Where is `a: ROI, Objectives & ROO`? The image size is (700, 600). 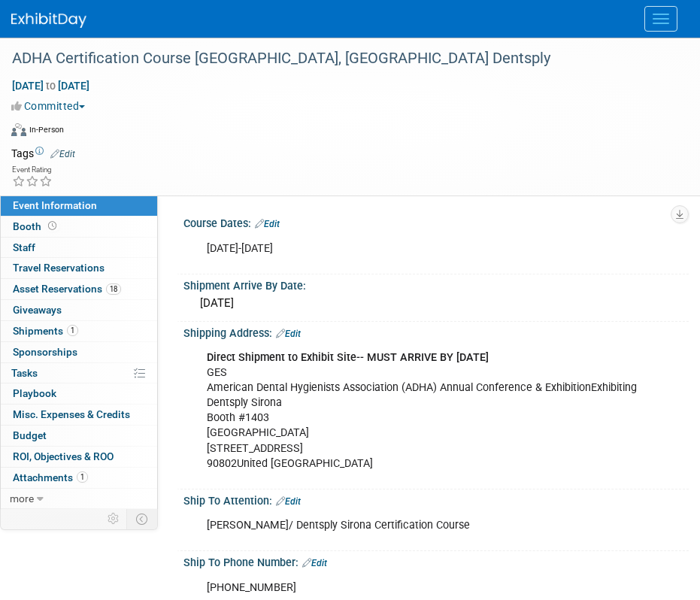 a: ROI, Objectives & ROO is located at coordinates (79, 457).